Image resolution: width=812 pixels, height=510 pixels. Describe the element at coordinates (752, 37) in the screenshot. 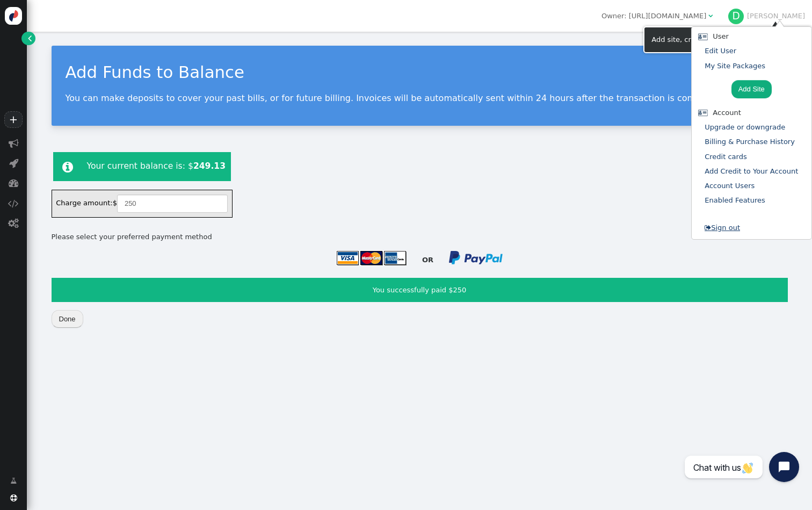

I see `div: User` at that location.